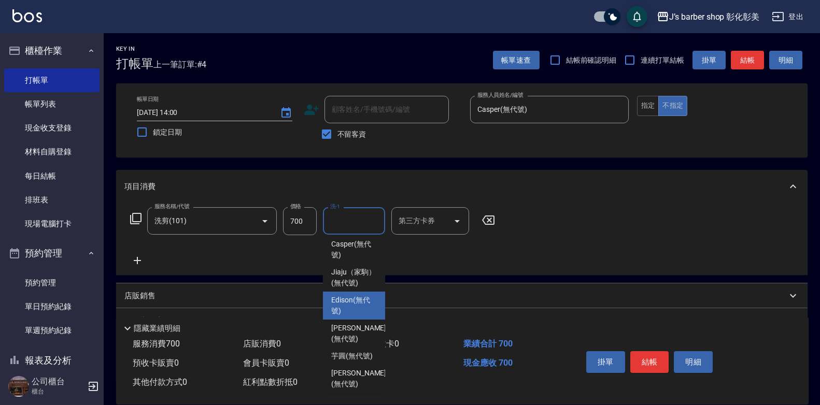 Image resolution: width=820 pixels, height=405 pixels. What do you see at coordinates (135, 64) in the screenshot?
I see `h3: 打帳單` at bounding box center [135, 64].